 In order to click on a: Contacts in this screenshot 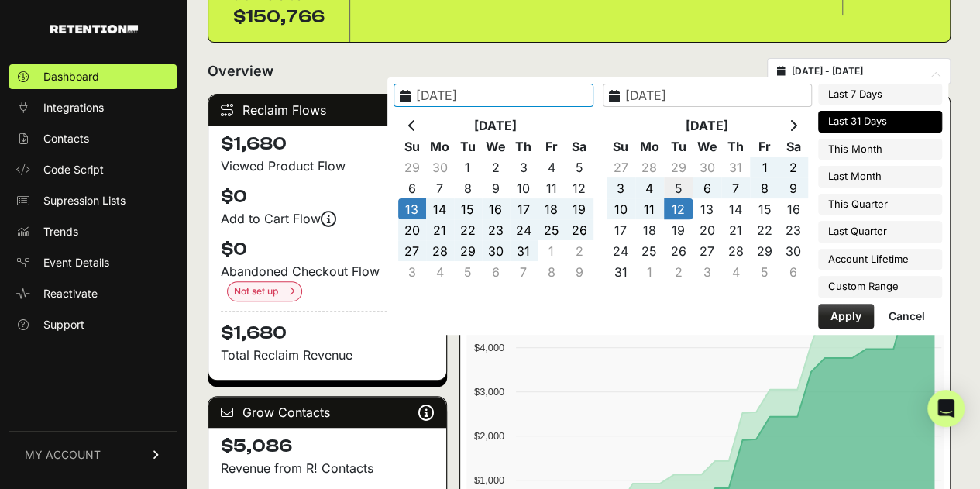, I will do `click(93, 139)`.